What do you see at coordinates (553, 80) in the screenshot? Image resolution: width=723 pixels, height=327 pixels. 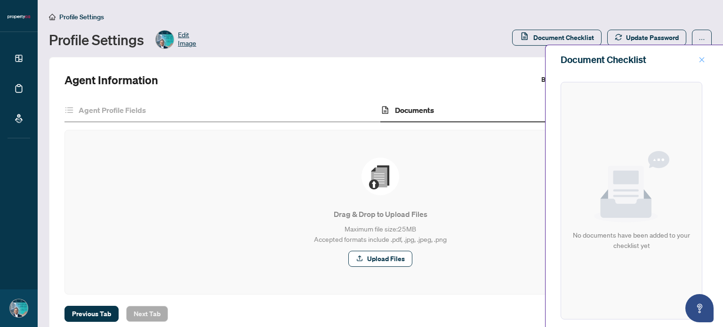 I see `label: Branch:` at bounding box center [553, 80].